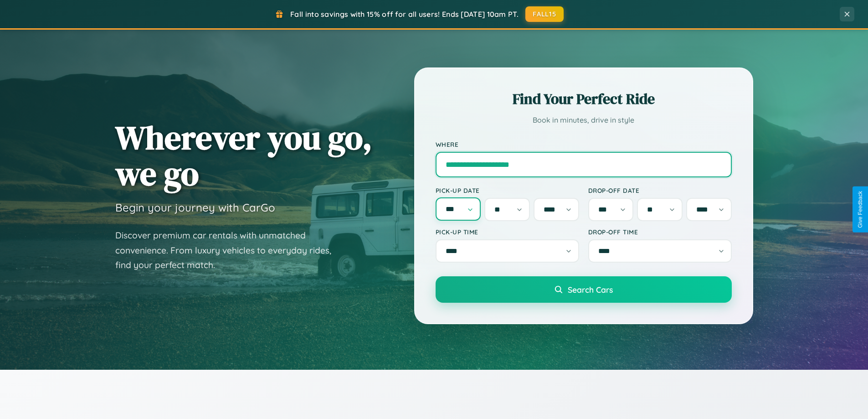 The height and width of the screenshot is (419, 868). I want to click on h1: Wherever you go, we go, so click(244, 156).